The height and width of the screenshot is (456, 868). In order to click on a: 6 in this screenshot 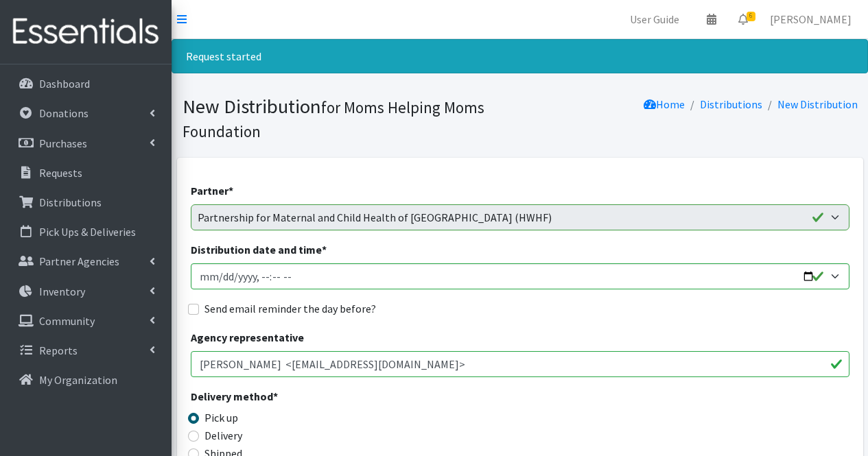, I will do `click(743, 19)`.